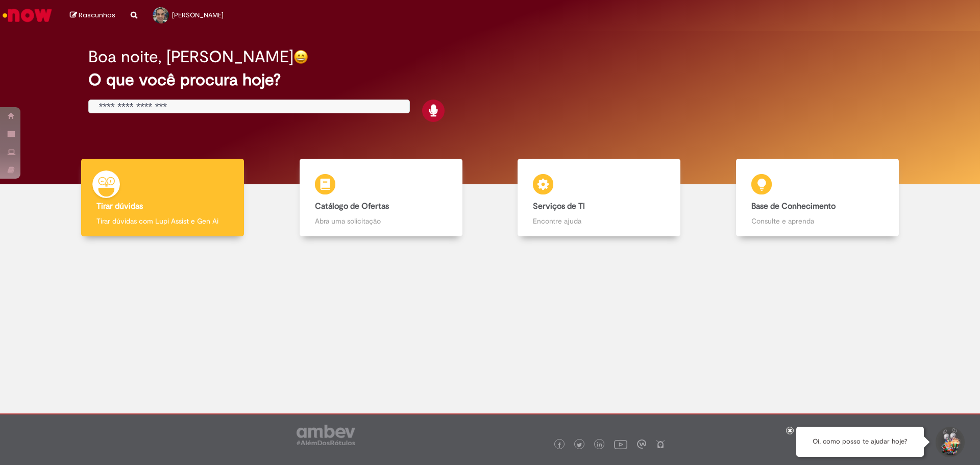 This screenshot has width=980, height=465. Describe the element at coordinates (818, 198) in the screenshot. I see `a: Base de Conhecimento Consulte e aprenda` at that location.